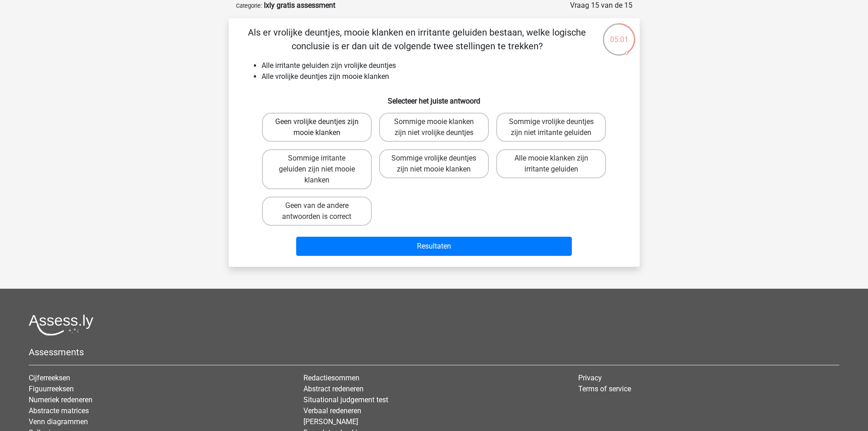 Image resolution: width=868 pixels, height=431 pixels. Describe the element at coordinates (248, 6) in the screenshot. I see `small: Categorie:` at that location.